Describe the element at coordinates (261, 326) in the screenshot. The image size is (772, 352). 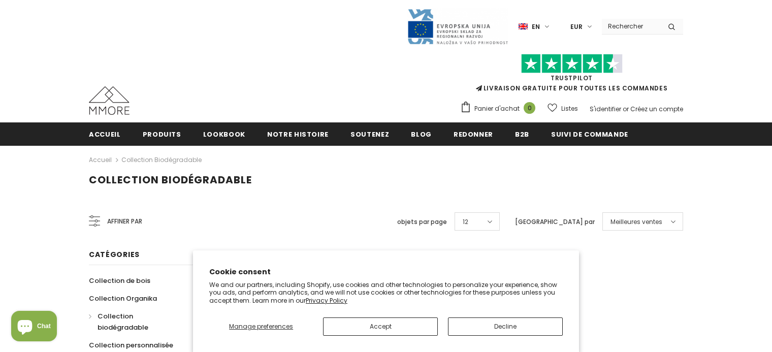
I see `span: Manage preferences` at that location.